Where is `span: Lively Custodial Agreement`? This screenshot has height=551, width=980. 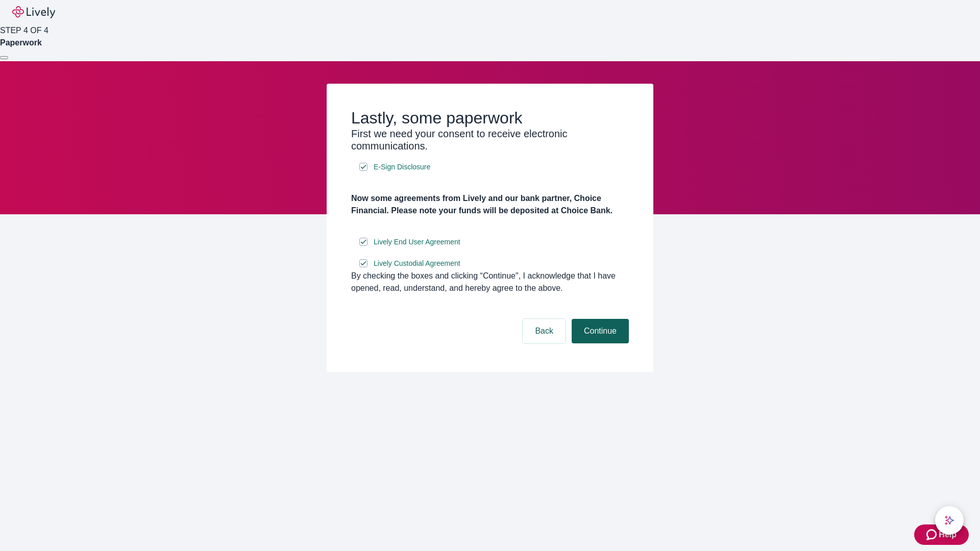 span: Lively Custodial Agreement is located at coordinates (417, 264).